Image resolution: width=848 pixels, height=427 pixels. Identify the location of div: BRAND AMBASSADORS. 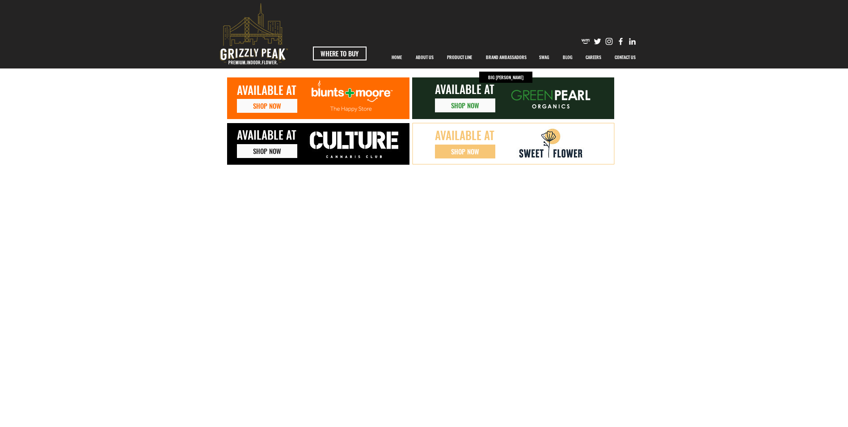
(506, 57).